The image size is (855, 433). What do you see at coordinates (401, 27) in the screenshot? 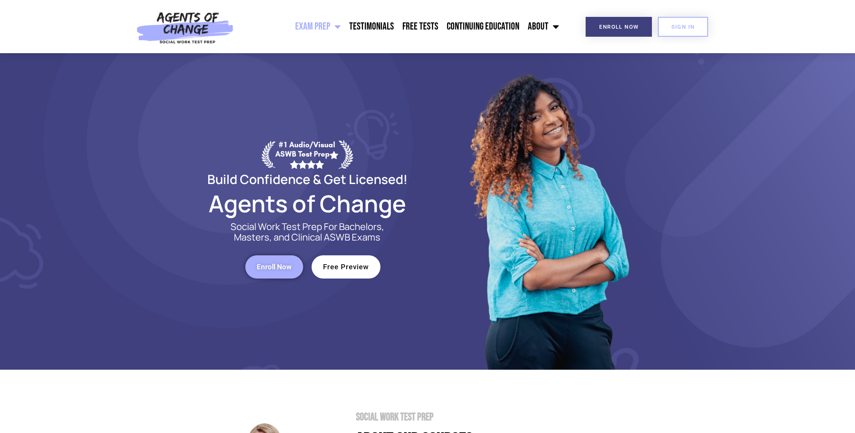
I see `nav: Menu` at bounding box center [401, 27].